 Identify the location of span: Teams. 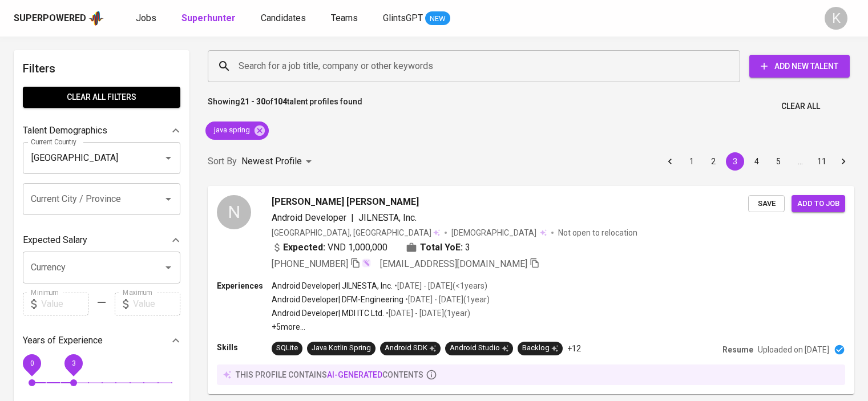
(344, 17).